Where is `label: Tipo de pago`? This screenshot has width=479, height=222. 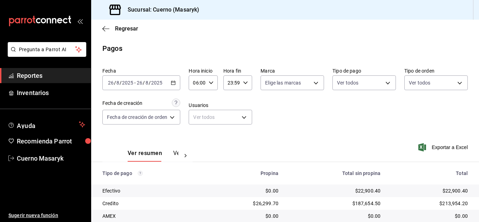
label: Tipo de pago is located at coordinates (364, 71).